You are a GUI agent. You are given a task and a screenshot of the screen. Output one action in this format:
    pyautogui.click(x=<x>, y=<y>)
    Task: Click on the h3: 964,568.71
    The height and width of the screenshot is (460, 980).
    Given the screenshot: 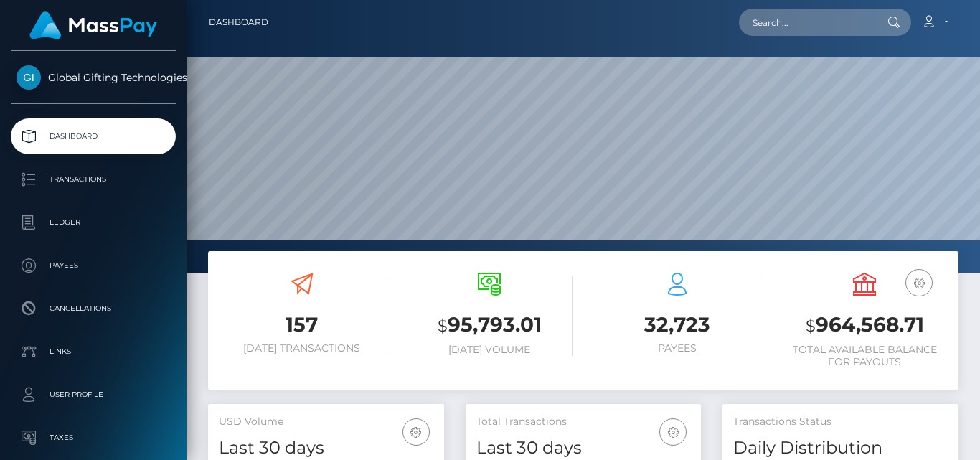 What is the action you would take?
    pyautogui.click(x=865, y=325)
    